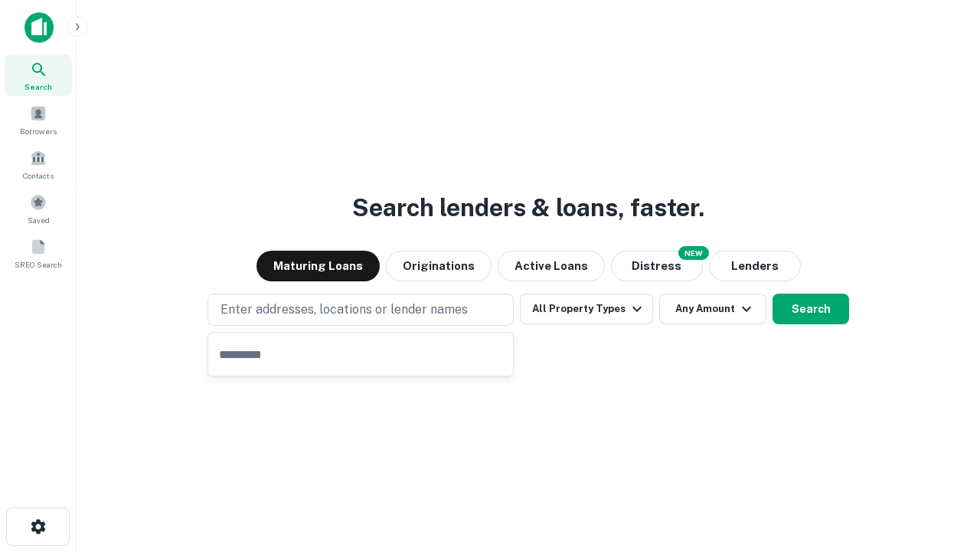 This screenshot has width=980, height=552. I want to click on button: Search distressed loans with lien and other non-mortgage details., so click(657, 266).